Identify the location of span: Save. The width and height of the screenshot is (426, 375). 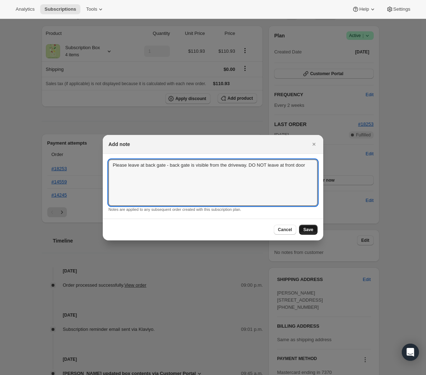
(309, 230).